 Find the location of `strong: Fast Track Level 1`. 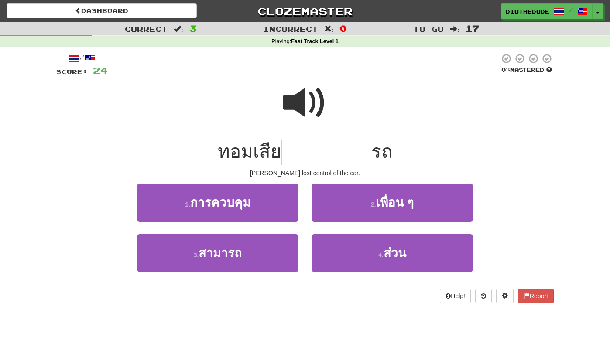

strong: Fast Track Level 1 is located at coordinates (315, 42).